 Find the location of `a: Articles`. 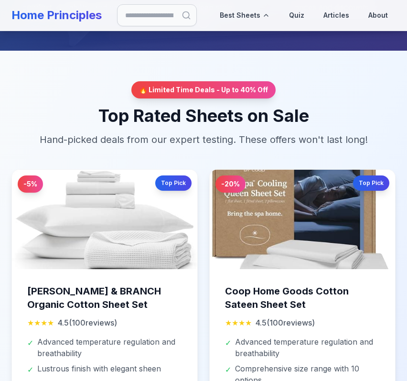

a: Articles is located at coordinates (337, 15).